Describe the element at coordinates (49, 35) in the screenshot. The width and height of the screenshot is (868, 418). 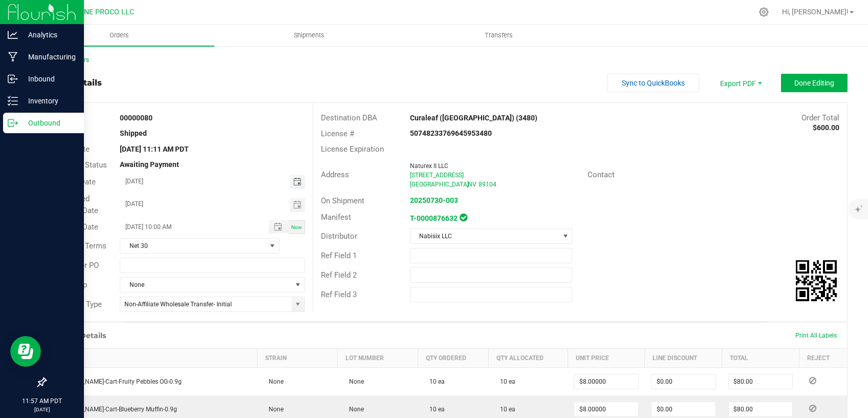
I see `p: Analytics` at that location.